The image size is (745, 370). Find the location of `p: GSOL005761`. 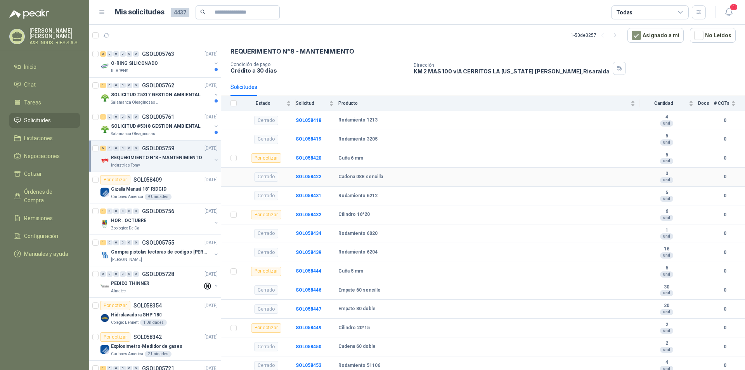

p: GSOL005761 is located at coordinates (158, 117).